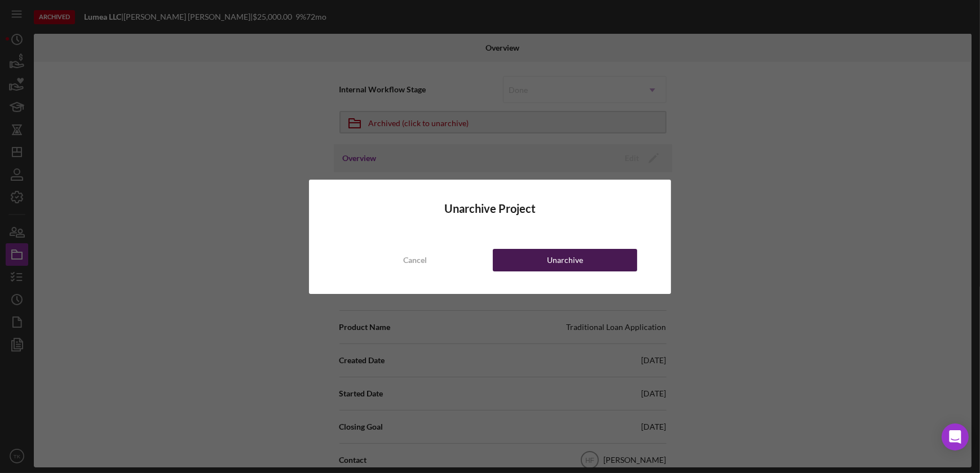 Image resolution: width=980 pixels, height=473 pixels. Describe the element at coordinates (489, 209) in the screenshot. I see `h4: Unarchive Project` at that location.